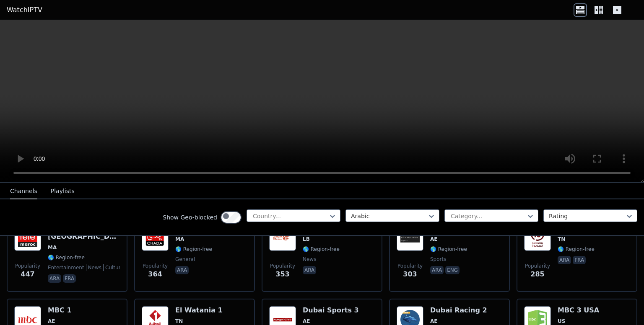 This screenshot has width=644, height=325. What do you see at coordinates (409, 275) in the screenshot?
I see `span: 303` at bounding box center [409, 275].